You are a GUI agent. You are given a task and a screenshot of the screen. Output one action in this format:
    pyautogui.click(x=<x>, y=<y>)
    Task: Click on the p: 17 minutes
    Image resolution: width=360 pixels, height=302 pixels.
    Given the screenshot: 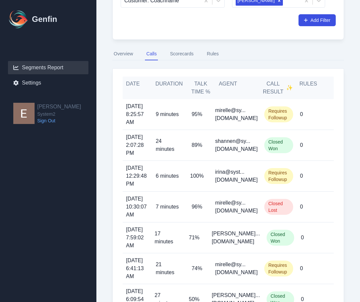 What is the action you would take?
    pyautogui.click(x=165, y=238)
    